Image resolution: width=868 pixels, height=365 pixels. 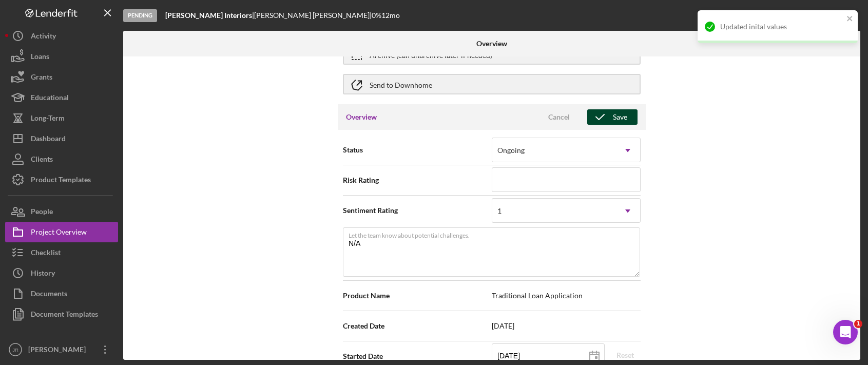 What do you see at coordinates (40, 57) in the screenshot?
I see `div: Loans` at bounding box center [40, 57].